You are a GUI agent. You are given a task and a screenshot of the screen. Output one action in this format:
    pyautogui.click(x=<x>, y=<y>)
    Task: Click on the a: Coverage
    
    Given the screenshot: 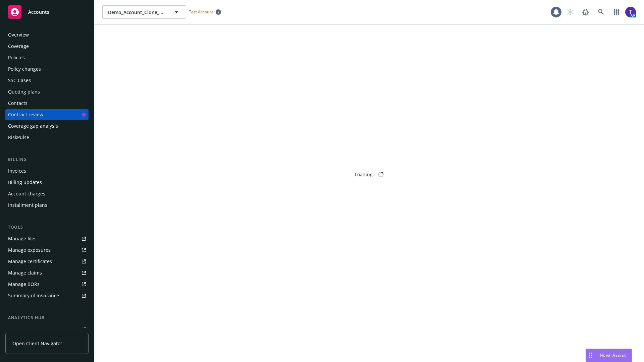 What is the action you would take?
    pyautogui.click(x=47, y=46)
    